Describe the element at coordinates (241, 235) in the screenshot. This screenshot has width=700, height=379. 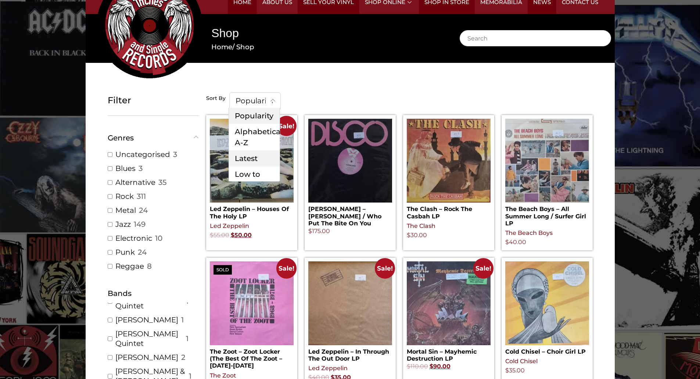
I see `bdi: 50.00` at that location.